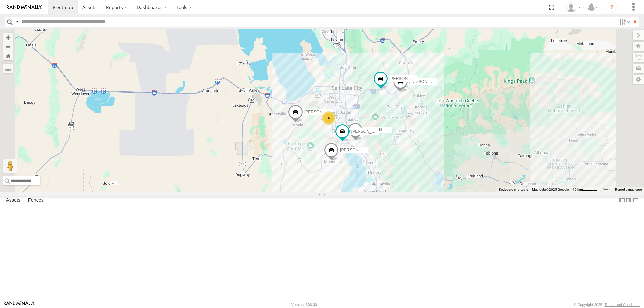 Image resolution: width=644 pixels, height=308 pixels. I want to click on label: Search Query, so click(16, 22).